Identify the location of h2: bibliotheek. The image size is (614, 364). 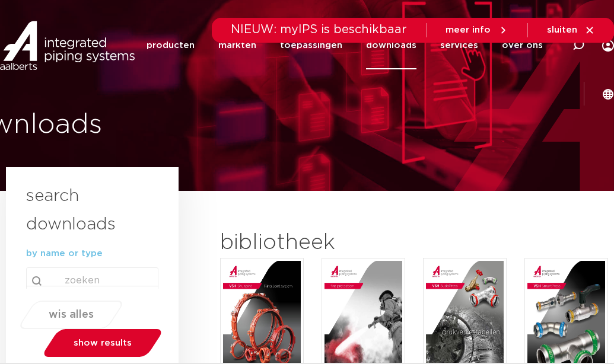
(311, 243).